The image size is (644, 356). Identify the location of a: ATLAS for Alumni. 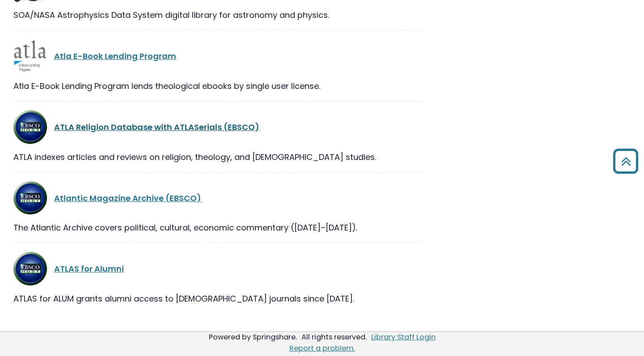
(89, 269).